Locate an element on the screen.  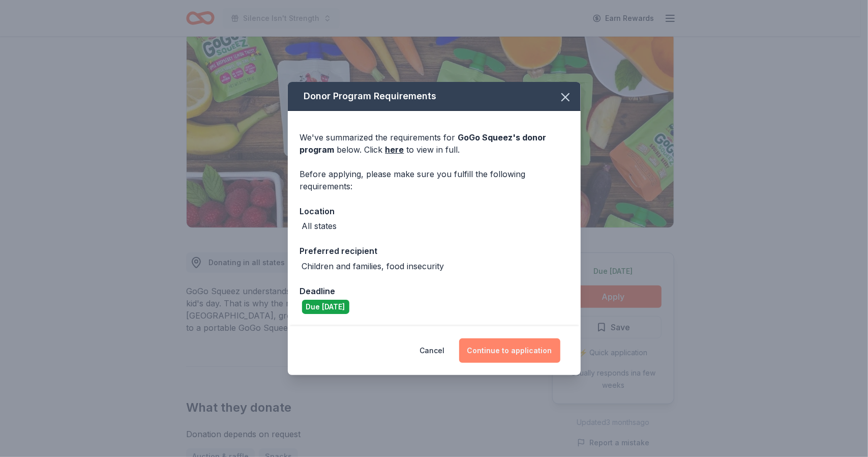
div: All states is located at coordinates (319, 226).